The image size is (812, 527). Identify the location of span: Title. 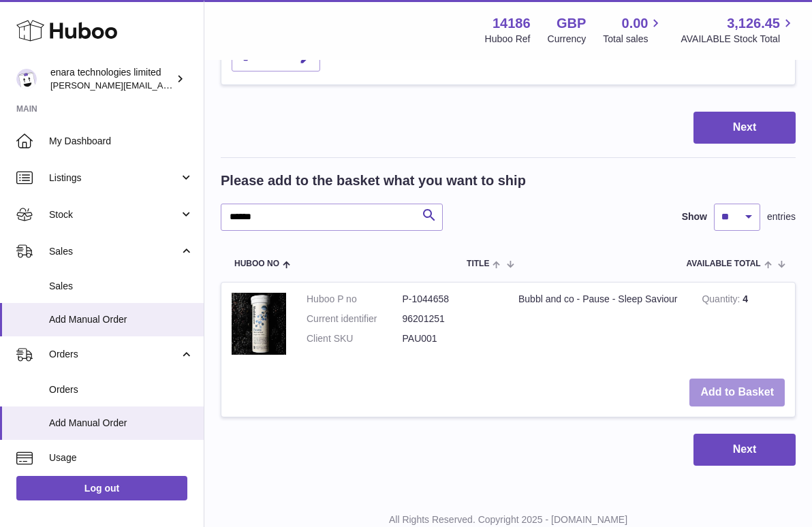
(477, 264).